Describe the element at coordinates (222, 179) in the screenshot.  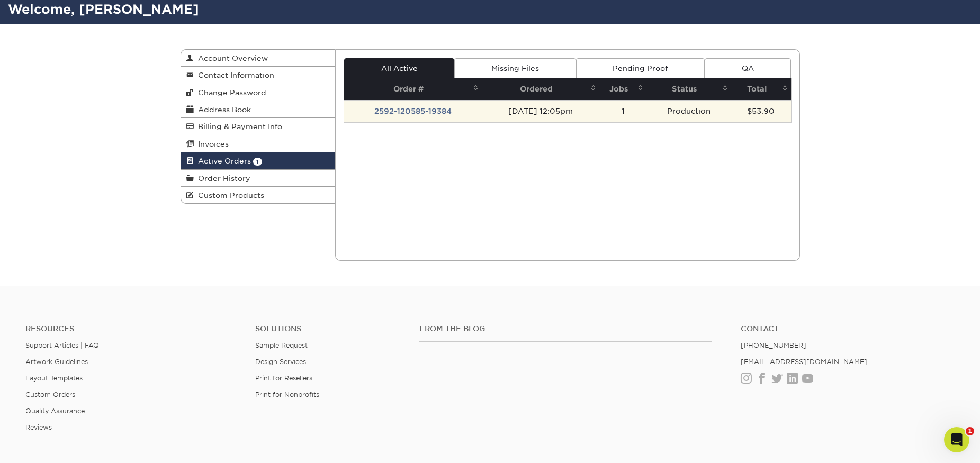
I see `span: Order History` at that location.